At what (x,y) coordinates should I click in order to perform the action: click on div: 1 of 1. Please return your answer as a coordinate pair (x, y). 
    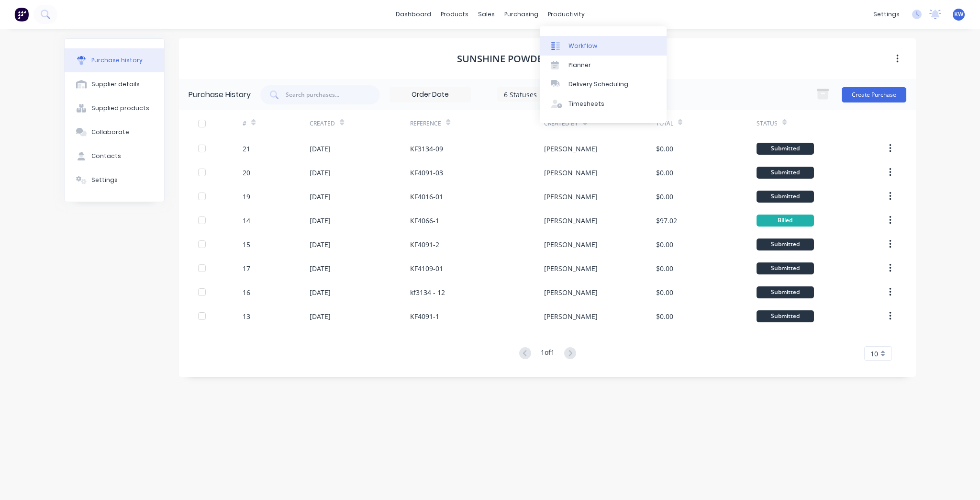
    Looking at the image, I should click on (548, 354).